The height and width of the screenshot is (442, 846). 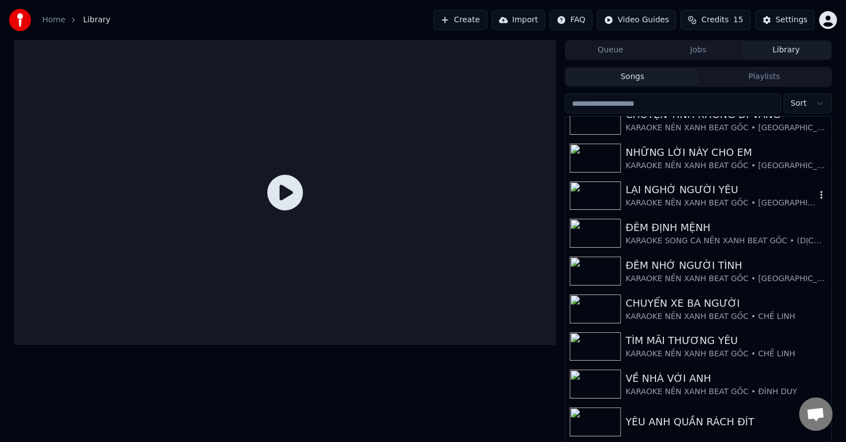 I want to click on span: Library, so click(x=96, y=20).